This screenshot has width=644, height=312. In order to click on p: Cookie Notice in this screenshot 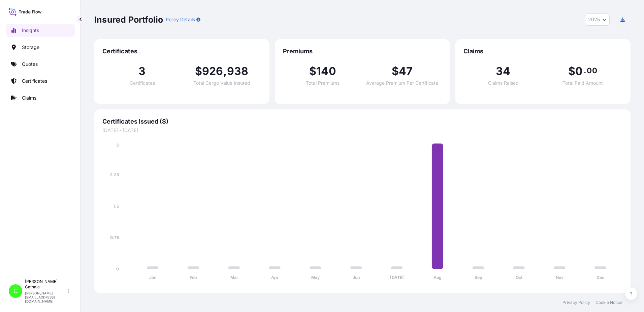, I will do `click(609, 302)`.